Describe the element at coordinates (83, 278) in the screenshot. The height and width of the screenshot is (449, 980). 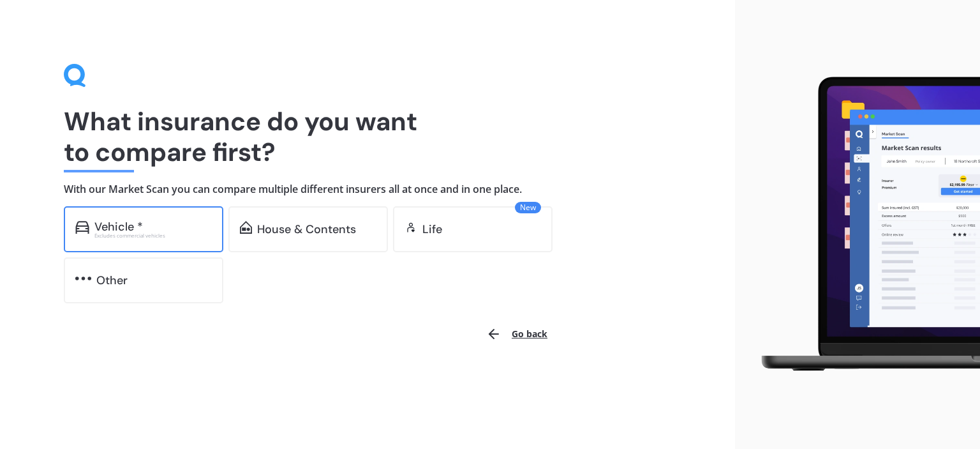
I see `img: other.81dba5aafe580aa69f38.svg` at that location.